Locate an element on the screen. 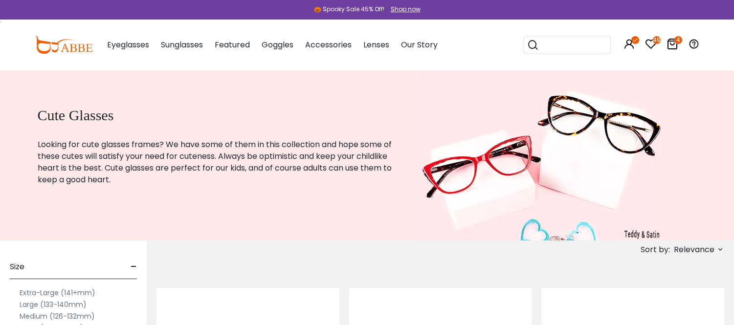 Image resolution: width=734 pixels, height=325 pixels. h1: Cute Glasses is located at coordinates (216, 115).